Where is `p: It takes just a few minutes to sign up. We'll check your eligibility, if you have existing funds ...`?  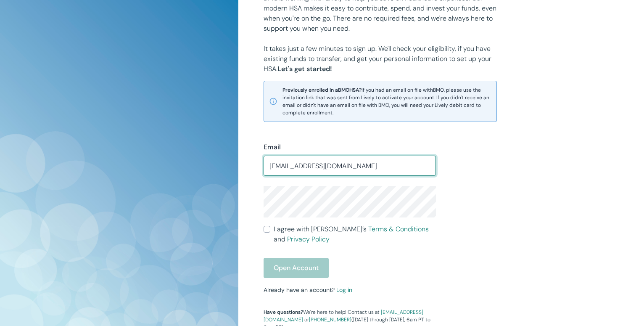 p: It takes just a few minutes to sign up. We'll check your eligibility, if you have existing funds ... is located at coordinates (380, 59).